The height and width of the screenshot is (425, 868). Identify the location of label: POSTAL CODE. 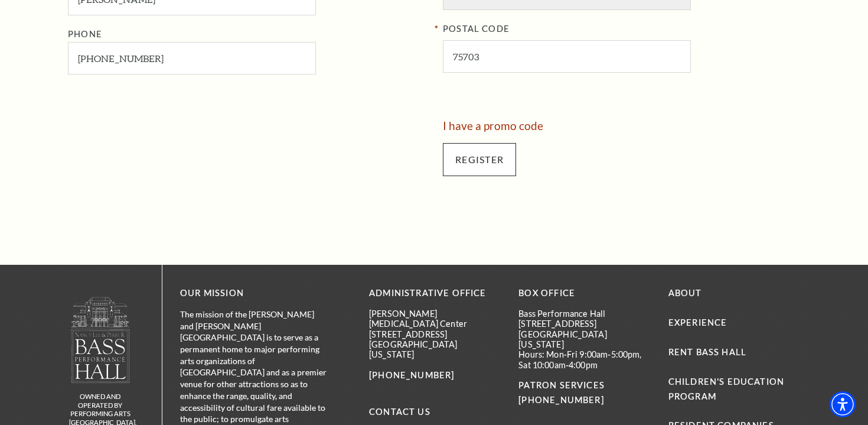
(622, 29).